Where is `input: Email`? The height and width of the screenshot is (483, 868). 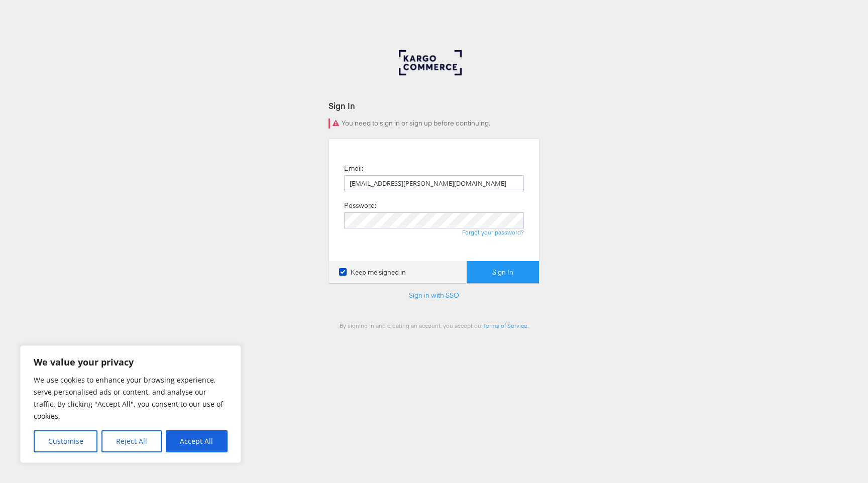 input: Email is located at coordinates (434, 183).